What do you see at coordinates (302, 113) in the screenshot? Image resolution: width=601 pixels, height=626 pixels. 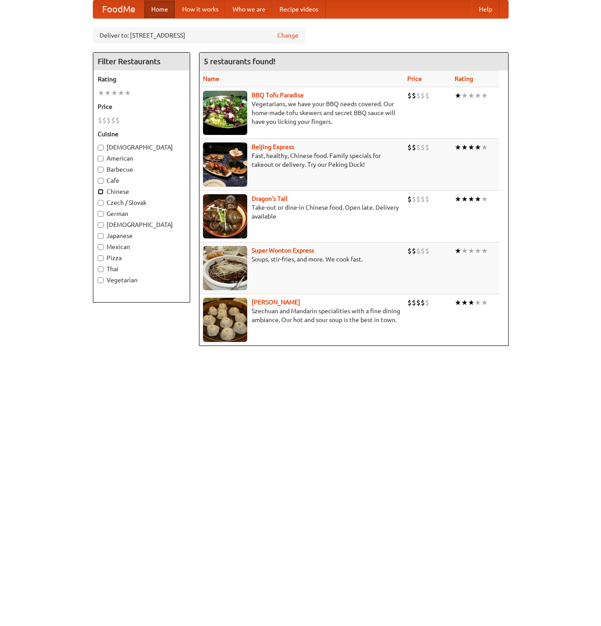 I see `p: Vegetarians, we have your BBQ needs covered. Our home-made tofu skewers and secret BBQ sauce will...` at bounding box center [302, 113].